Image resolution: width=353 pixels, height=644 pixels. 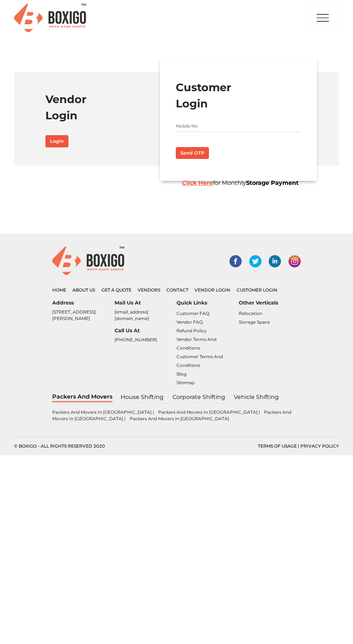 I want to click on a: Relocation, so click(x=250, y=313).